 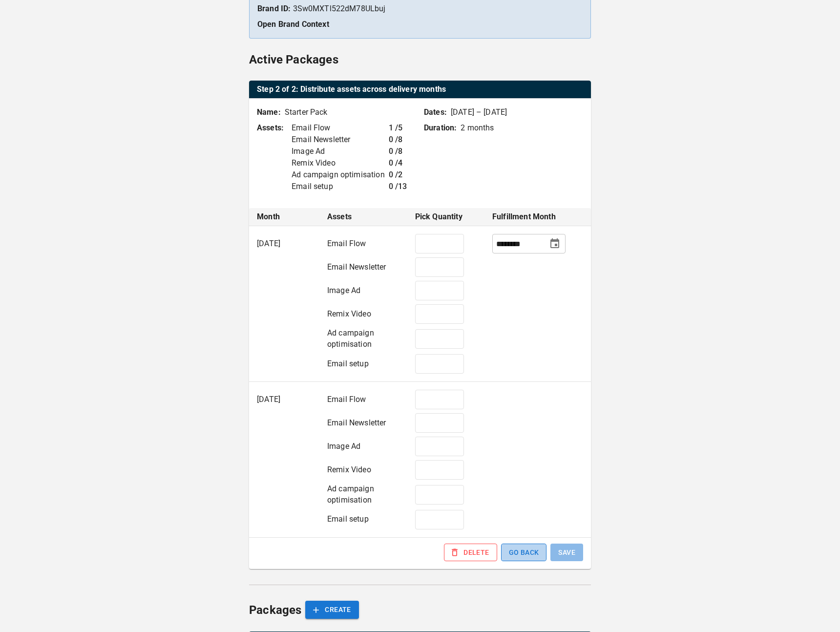 I want to click on button: DELETE, so click(x=470, y=552).